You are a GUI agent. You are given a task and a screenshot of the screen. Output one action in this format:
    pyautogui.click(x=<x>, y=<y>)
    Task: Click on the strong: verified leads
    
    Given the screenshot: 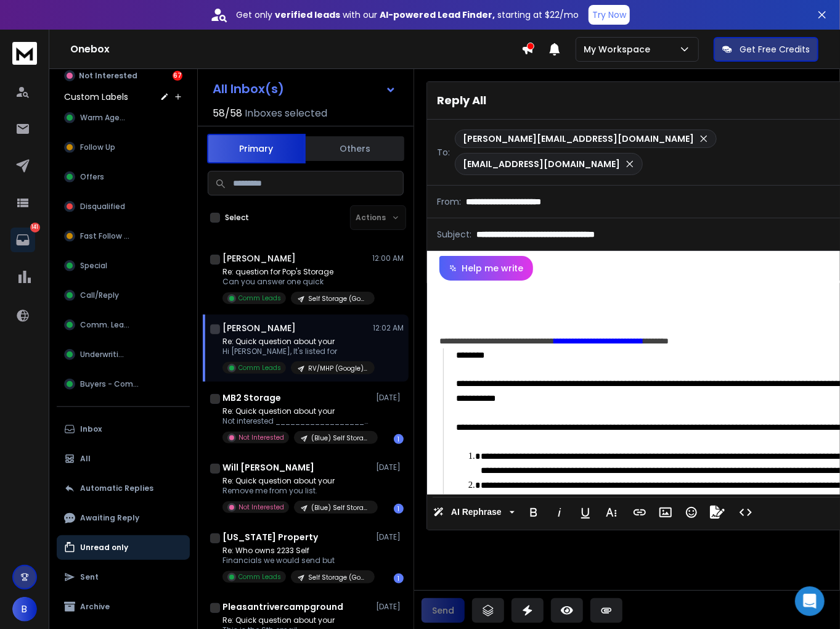 What is the action you would take?
    pyautogui.click(x=308, y=15)
    